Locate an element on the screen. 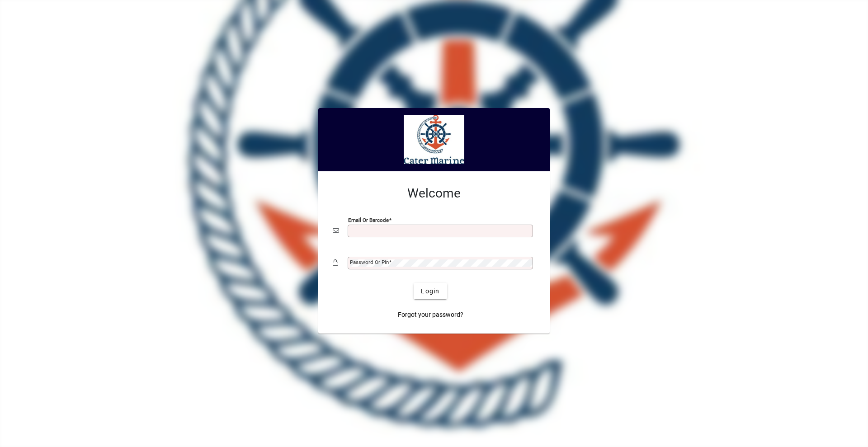  span: Forgot your password? is located at coordinates (430, 314).